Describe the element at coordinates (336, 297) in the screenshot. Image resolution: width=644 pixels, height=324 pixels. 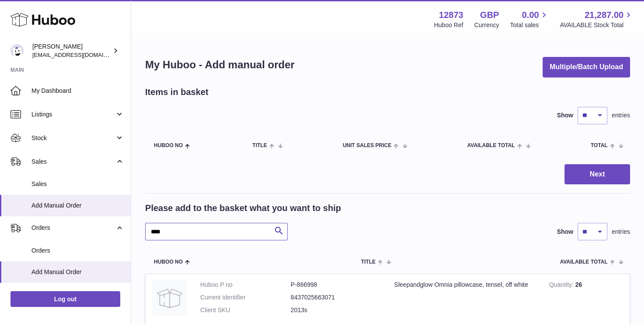
I see `dd: 8437025663071` at that location.